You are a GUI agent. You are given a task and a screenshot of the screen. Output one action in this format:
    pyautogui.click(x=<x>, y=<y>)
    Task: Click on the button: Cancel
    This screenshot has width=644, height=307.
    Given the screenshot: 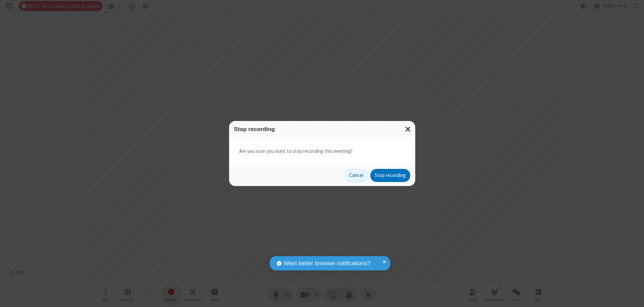 What is the action you would take?
    pyautogui.click(x=356, y=176)
    